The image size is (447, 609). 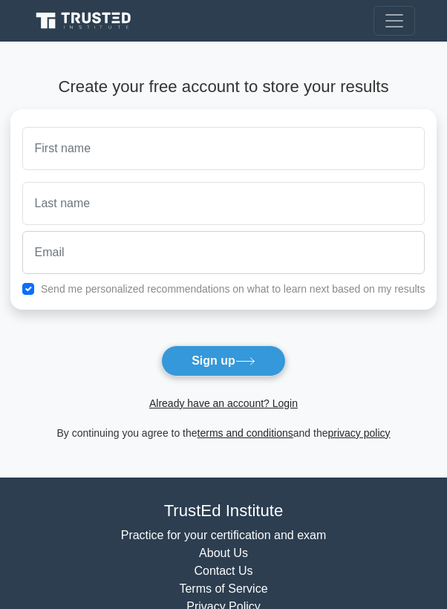 What do you see at coordinates (224, 361) in the screenshot?
I see `button: Sign up` at bounding box center [224, 361].